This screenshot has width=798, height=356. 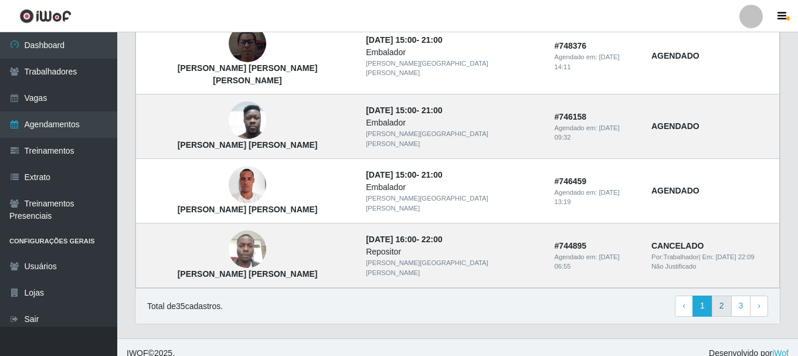 What do you see at coordinates (702, 306) in the screenshot?
I see `a: 1` at bounding box center [702, 306].